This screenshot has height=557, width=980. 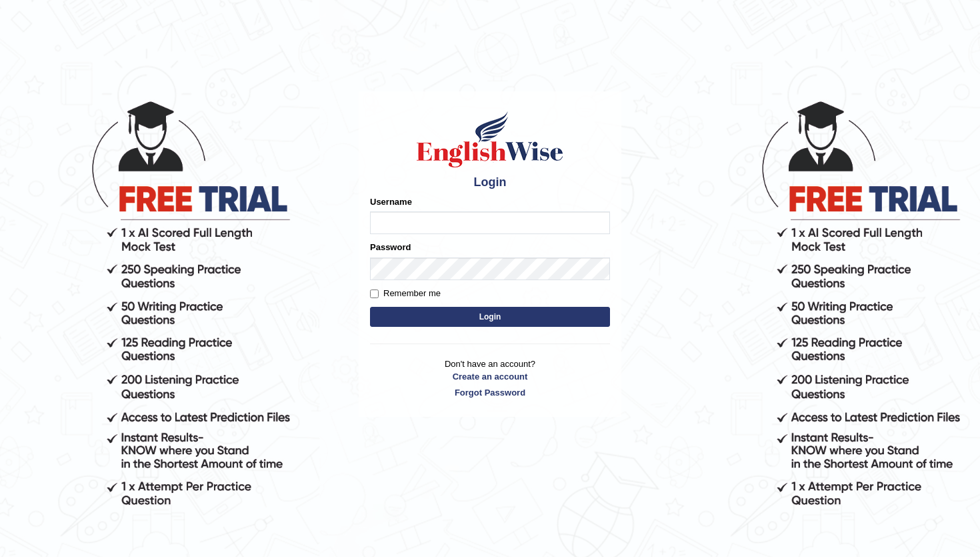 What do you see at coordinates (490, 376) in the screenshot?
I see `a: Create an account` at bounding box center [490, 376].